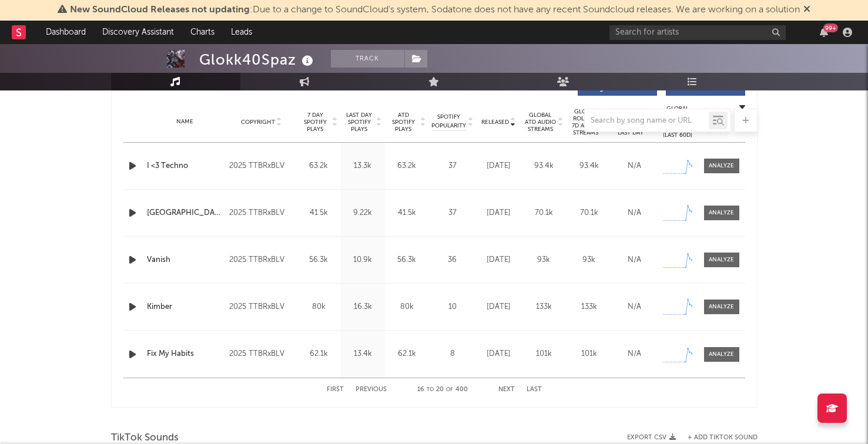  Describe the element at coordinates (363, 166) in the screenshot. I see `div: 13.3k` at that location.